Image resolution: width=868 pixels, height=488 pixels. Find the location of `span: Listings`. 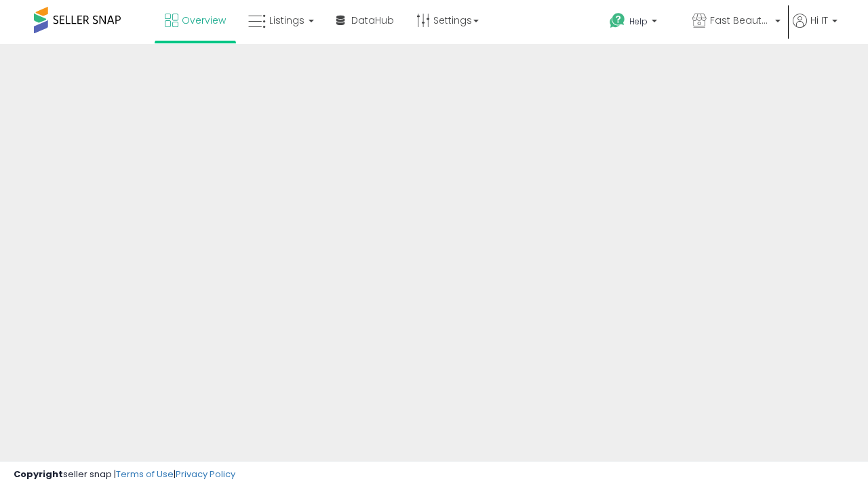

span: Listings is located at coordinates (286, 20).